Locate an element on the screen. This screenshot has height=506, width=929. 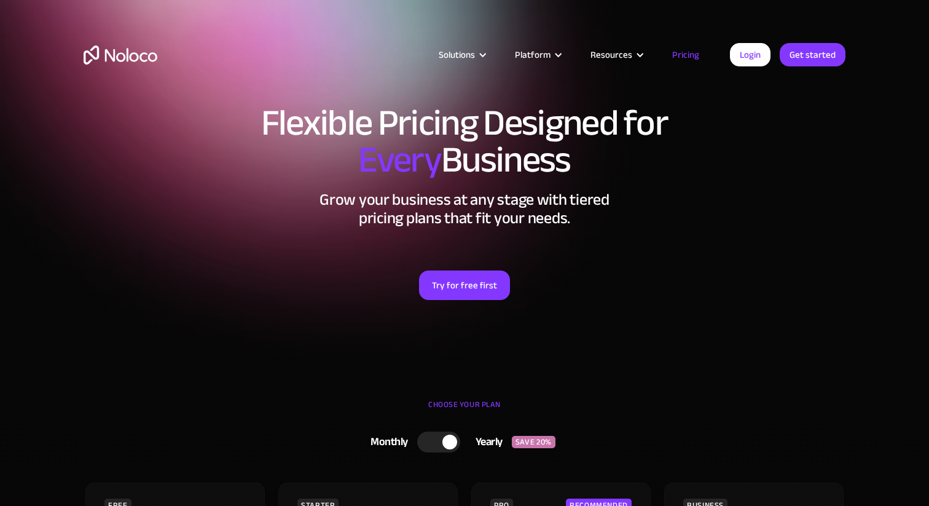
div: SAVE 20% is located at coordinates (533, 442).